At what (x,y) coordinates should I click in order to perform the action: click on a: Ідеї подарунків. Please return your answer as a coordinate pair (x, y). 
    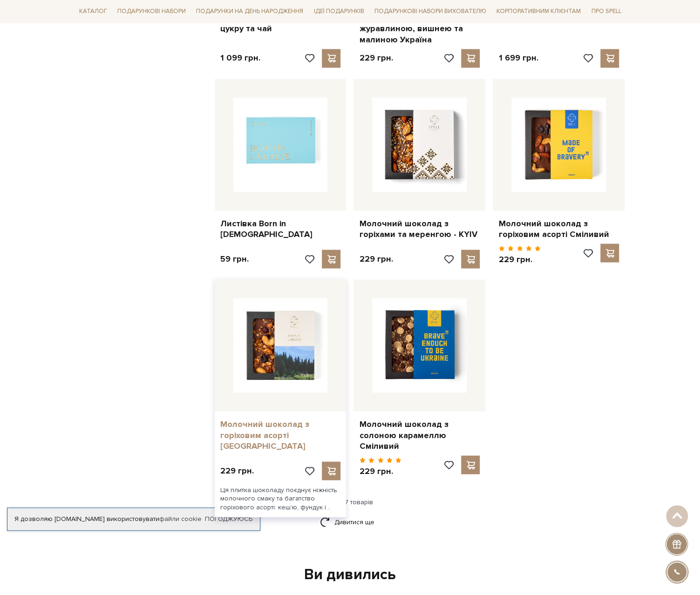
    Looking at the image, I should click on (339, 12).